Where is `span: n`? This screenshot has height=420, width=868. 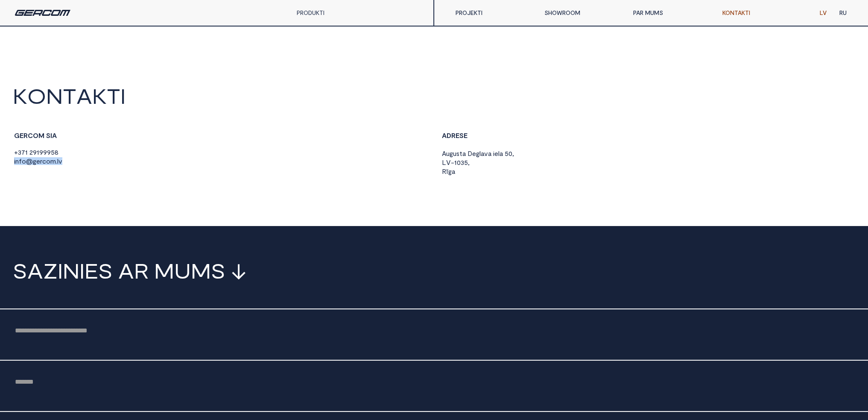
span: n is located at coordinates (17, 161).